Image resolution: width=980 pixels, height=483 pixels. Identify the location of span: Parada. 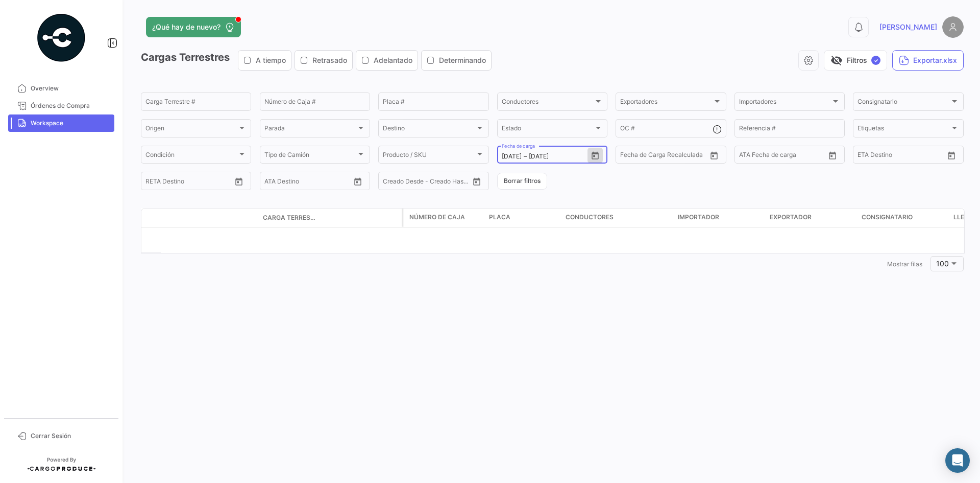
(310, 130).